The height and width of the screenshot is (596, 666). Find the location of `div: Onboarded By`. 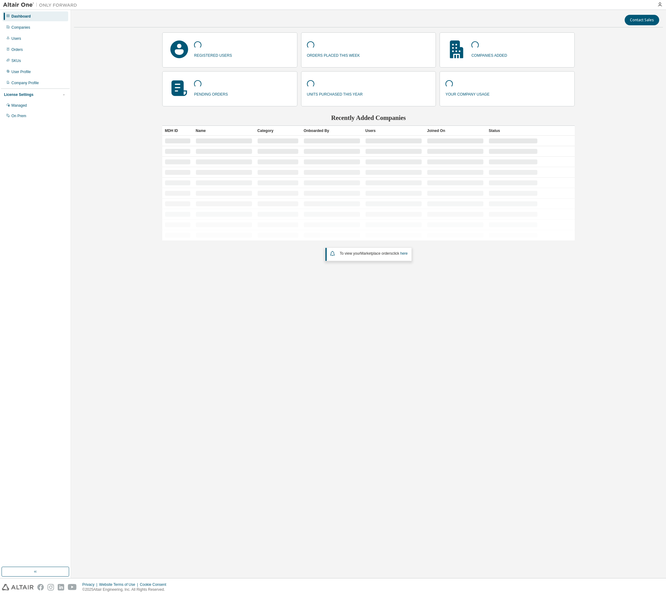

div: Onboarded By is located at coordinates (332, 131).